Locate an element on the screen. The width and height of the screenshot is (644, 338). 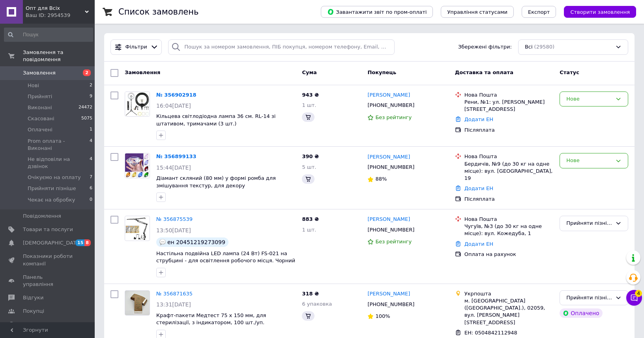
span: Всі is located at coordinates (529, 47).